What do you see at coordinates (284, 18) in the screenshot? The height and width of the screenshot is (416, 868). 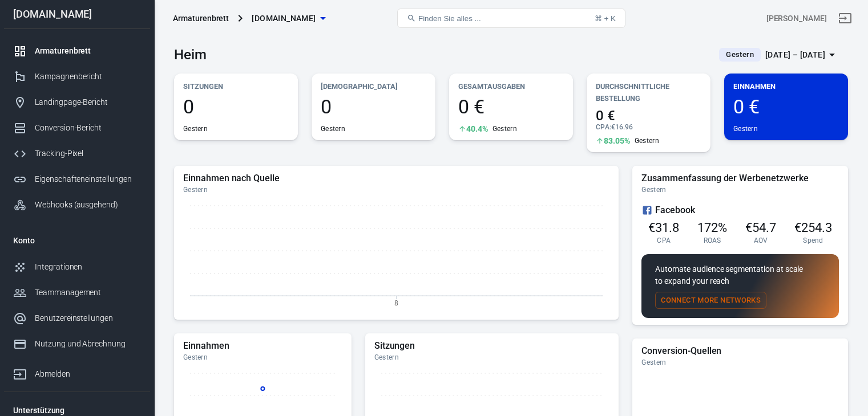 I see `span: olgawebersocial.de` at bounding box center [284, 18].